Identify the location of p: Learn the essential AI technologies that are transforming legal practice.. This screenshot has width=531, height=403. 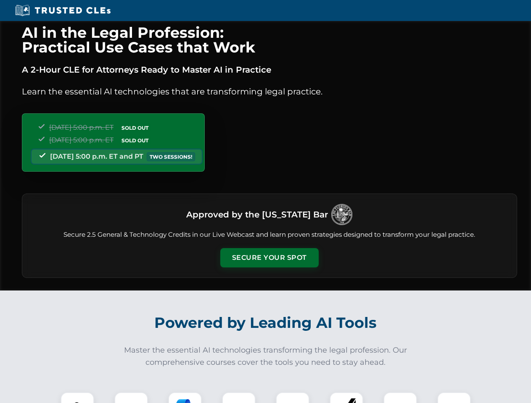
(269, 92).